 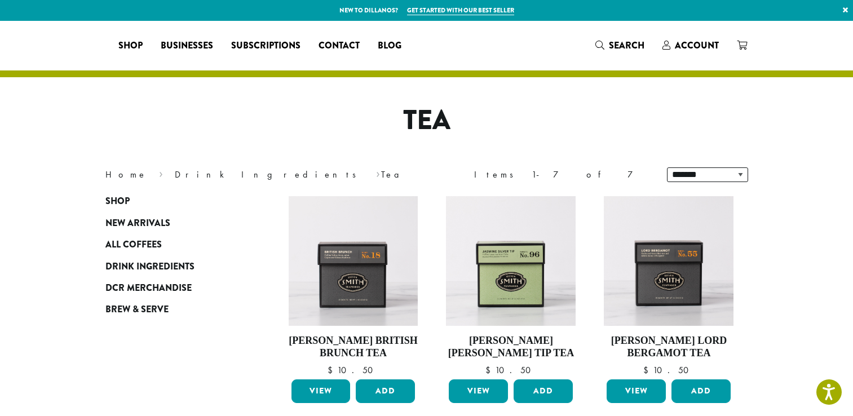 What do you see at coordinates (173, 245) in the screenshot?
I see `a: All Coffees` at bounding box center [173, 245].